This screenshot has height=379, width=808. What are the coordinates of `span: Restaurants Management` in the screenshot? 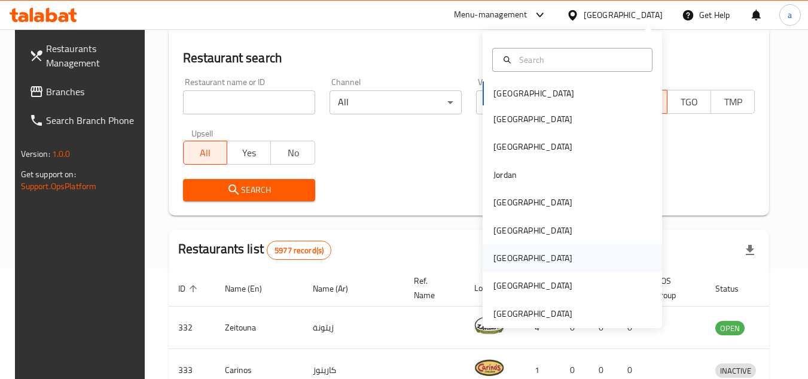 It's located at (93, 56).